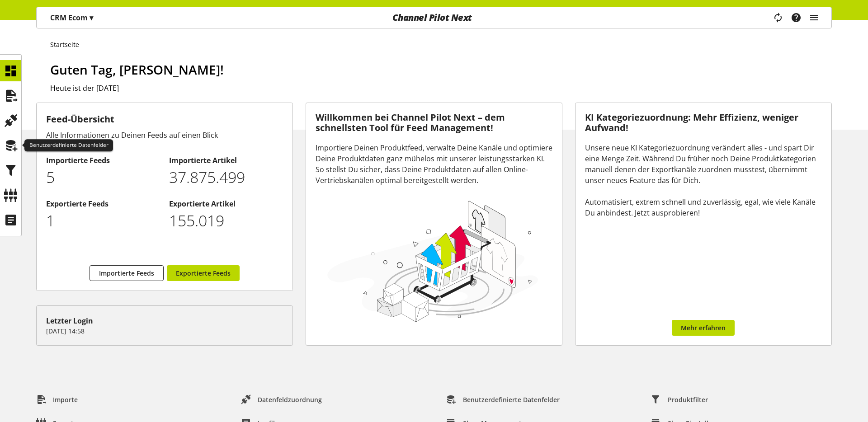 This screenshot has width=868, height=422. What do you see at coordinates (69, 145) in the screenshot?
I see `div: Benutzerdefinierte Datenfelder` at bounding box center [69, 145].